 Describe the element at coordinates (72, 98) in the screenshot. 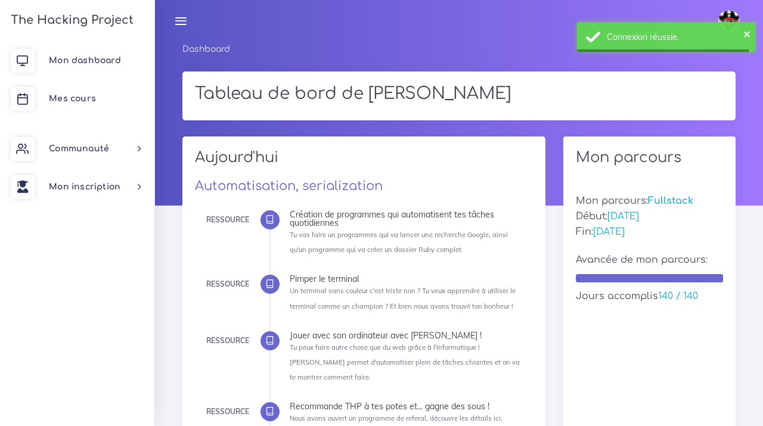

I see `span: Mes cours` at that location.